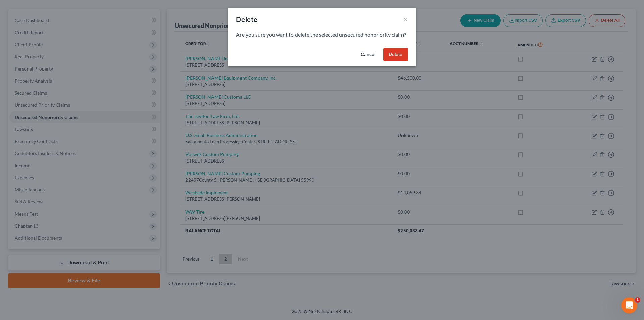 The image size is (644, 320). What do you see at coordinates (638, 300) in the screenshot?
I see `span: 1` at bounding box center [638, 300].